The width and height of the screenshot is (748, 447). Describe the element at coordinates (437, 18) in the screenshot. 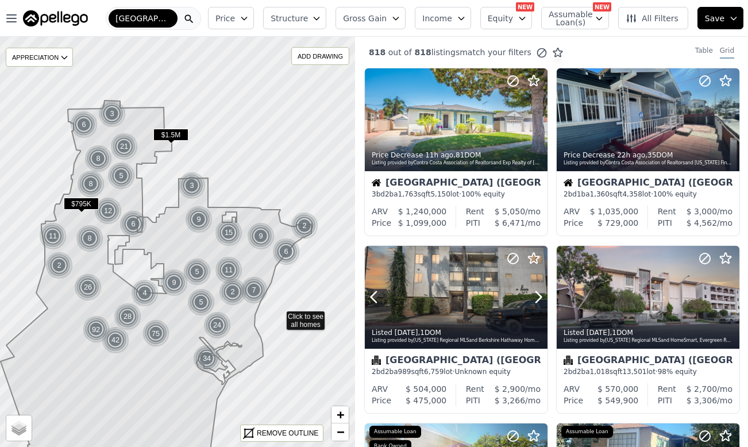

I see `span: Income` at that location.